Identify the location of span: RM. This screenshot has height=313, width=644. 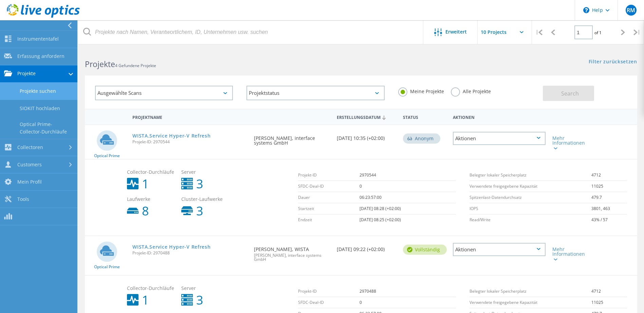
(631, 10).